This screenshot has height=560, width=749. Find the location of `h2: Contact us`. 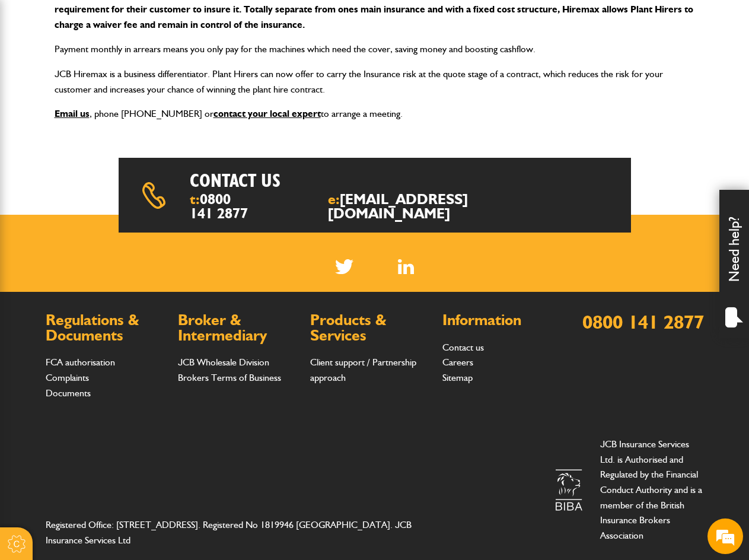

h2: Contact us is located at coordinates (298, 181).